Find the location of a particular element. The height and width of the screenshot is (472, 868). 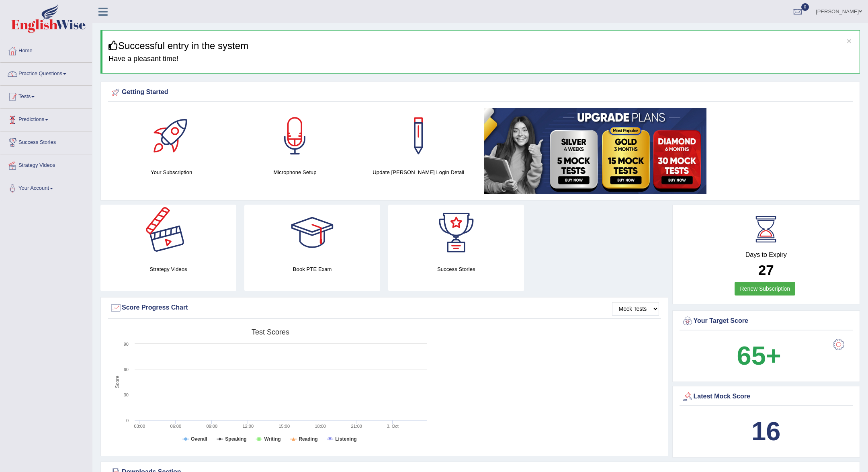

text: 21:00 is located at coordinates (356, 426).